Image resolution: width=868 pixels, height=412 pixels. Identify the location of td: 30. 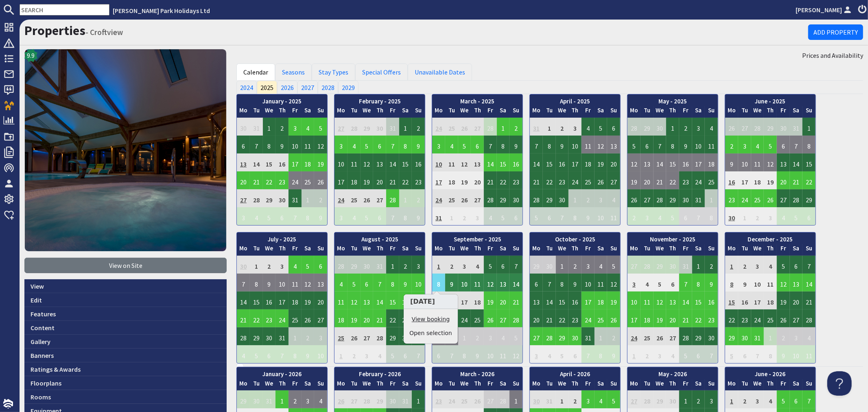
(282, 199).